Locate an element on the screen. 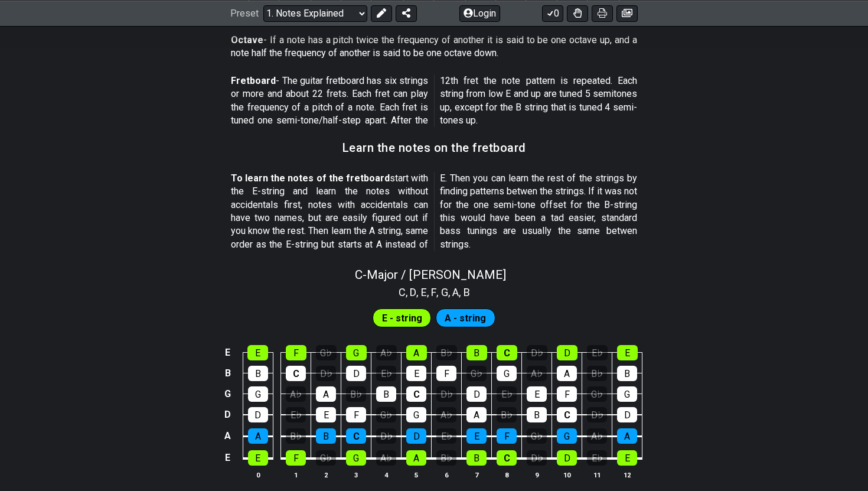 The width and height of the screenshot is (868, 491). th: 9 is located at coordinates (537, 474).